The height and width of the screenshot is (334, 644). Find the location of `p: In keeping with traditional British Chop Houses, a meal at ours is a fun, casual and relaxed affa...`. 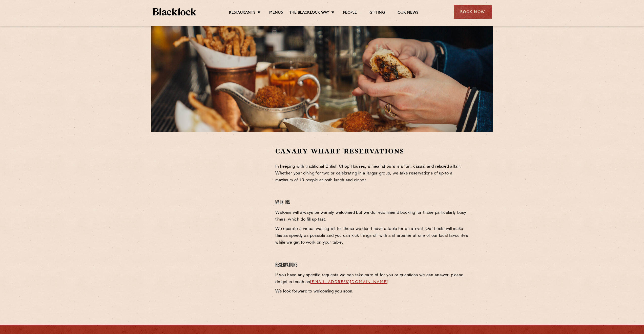

p: In keeping with traditional British Chop Houses, a meal at ours is a fun, casual and relaxed affa... is located at coordinates (372, 174).